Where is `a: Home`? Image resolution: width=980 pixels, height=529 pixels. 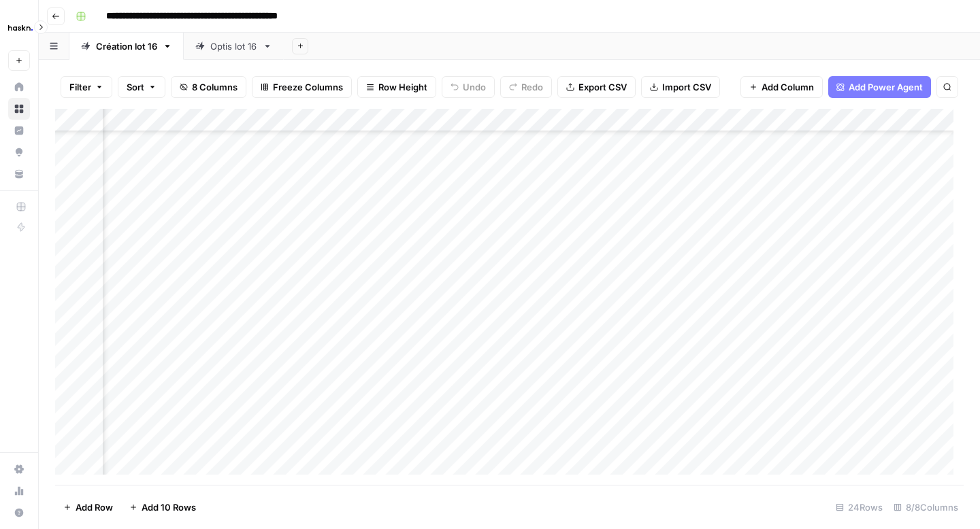 a: Home is located at coordinates (19, 87).